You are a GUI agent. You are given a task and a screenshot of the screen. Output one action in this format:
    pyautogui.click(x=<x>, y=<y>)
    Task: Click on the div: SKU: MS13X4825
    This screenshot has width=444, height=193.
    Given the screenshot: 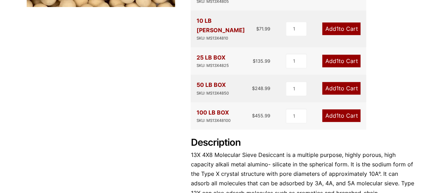 What is the action you would take?
    pyautogui.click(x=212, y=66)
    